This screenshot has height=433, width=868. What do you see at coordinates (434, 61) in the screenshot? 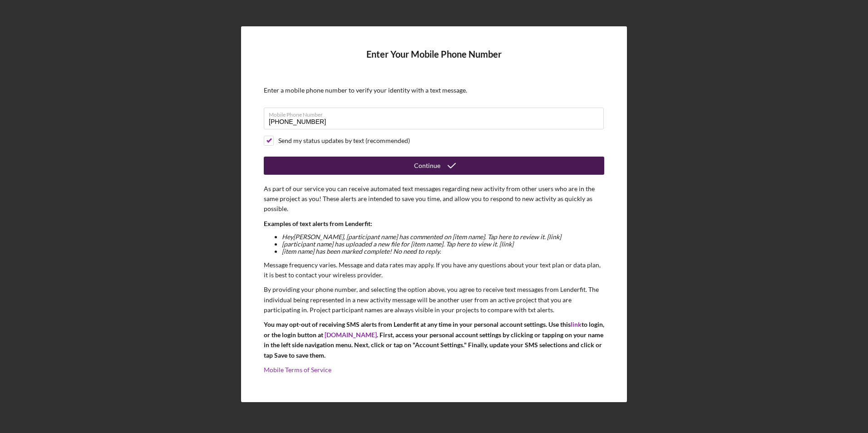
I see `h4: Enter Your Mobile Phone Number` at bounding box center [434, 61].